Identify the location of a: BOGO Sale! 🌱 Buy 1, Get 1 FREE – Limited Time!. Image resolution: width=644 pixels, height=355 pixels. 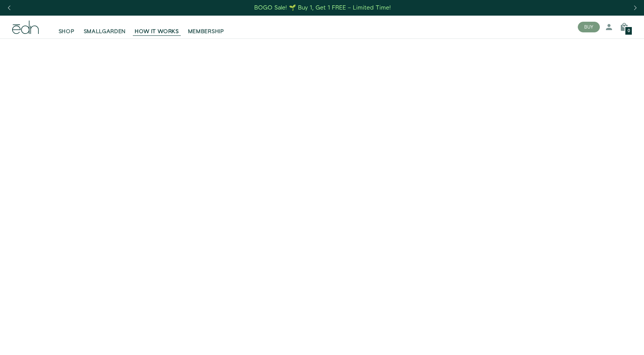
(322, 7).